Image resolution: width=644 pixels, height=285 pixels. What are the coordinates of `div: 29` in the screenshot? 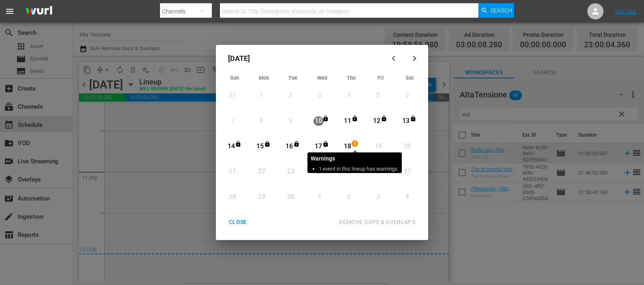 It's located at (261, 197).